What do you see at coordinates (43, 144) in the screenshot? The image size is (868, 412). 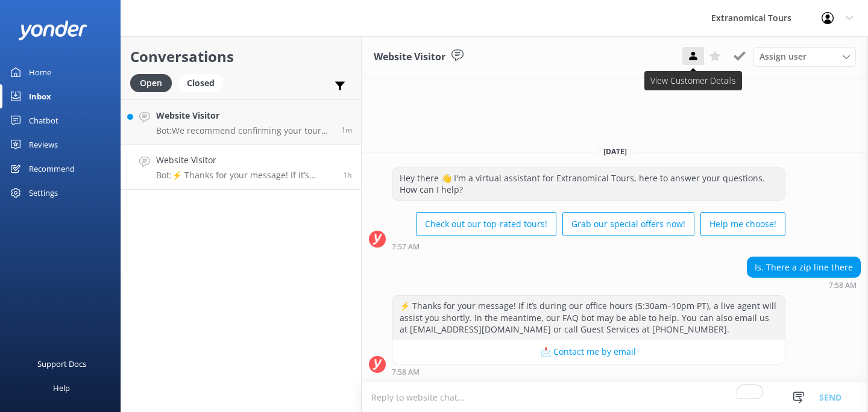 I see `div: Reviews` at bounding box center [43, 144].